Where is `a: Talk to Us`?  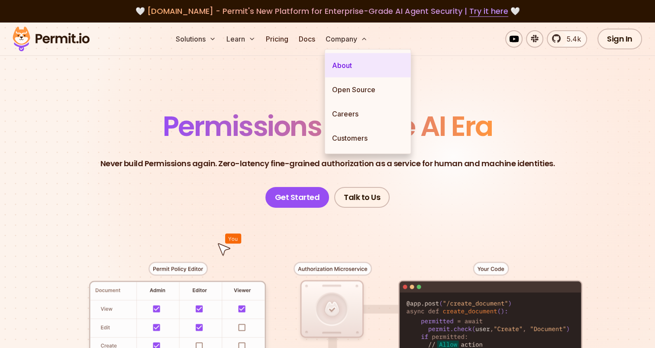 a: Talk to Us is located at coordinates (362, 197).